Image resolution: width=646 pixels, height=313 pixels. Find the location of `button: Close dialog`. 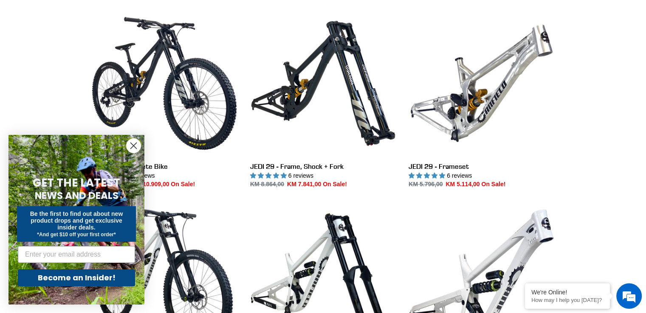

button: Close dialog is located at coordinates (133, 146).